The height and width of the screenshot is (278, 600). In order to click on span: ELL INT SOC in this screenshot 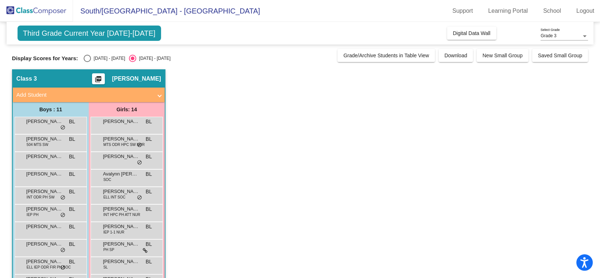, I will do `click(114, 197)`.